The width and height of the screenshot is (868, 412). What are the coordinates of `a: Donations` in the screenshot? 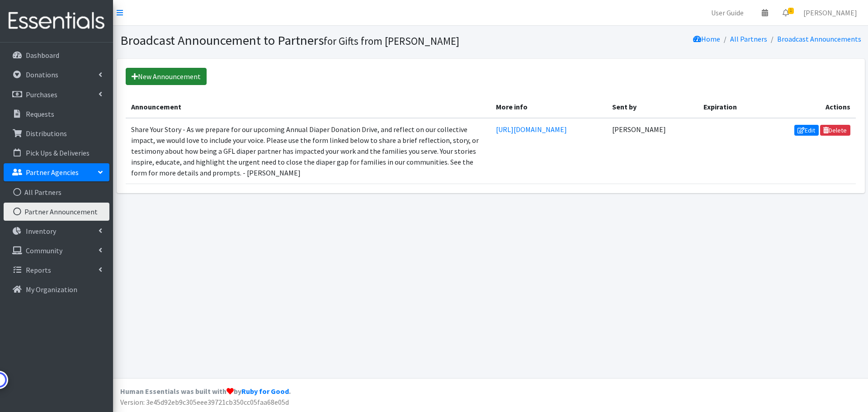 It's located at (57, 75).